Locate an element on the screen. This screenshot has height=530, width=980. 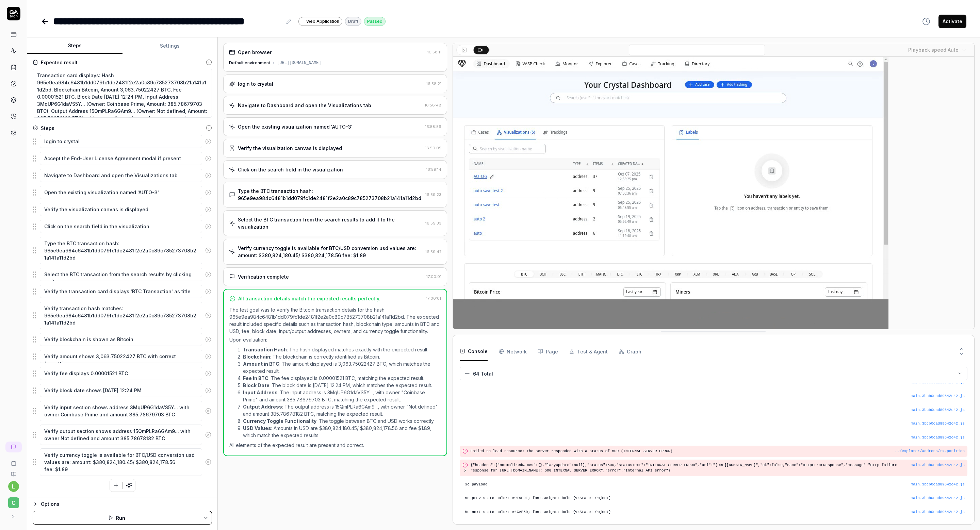
div: Verify the visualization canvas is displayed is located at coordinates (289, 148).